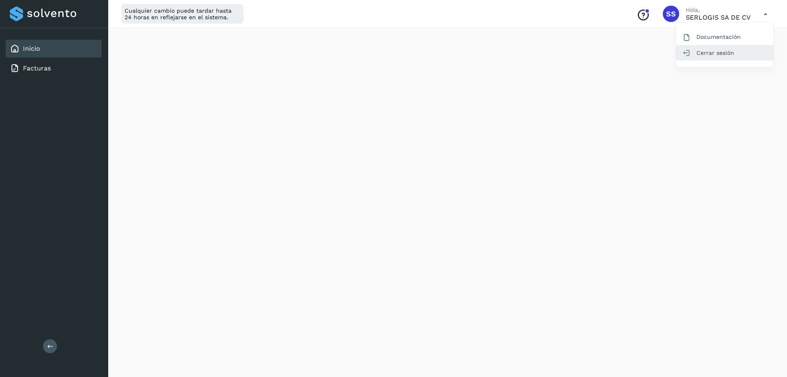 The width and height of the screenshot is (787, 377). What do you see at coordinates (54, 68) in the screenshot?
I see `div: Facturas` at bounding box center [54, 68].